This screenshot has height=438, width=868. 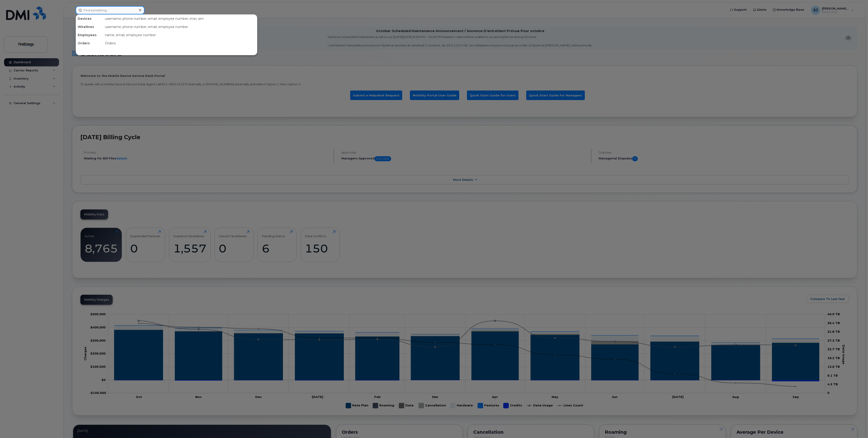 What do you see at coordinates (180, 27) in the screenshot?
I see `div: username, phone number, email, employee number` at bounding box center [180, 27].